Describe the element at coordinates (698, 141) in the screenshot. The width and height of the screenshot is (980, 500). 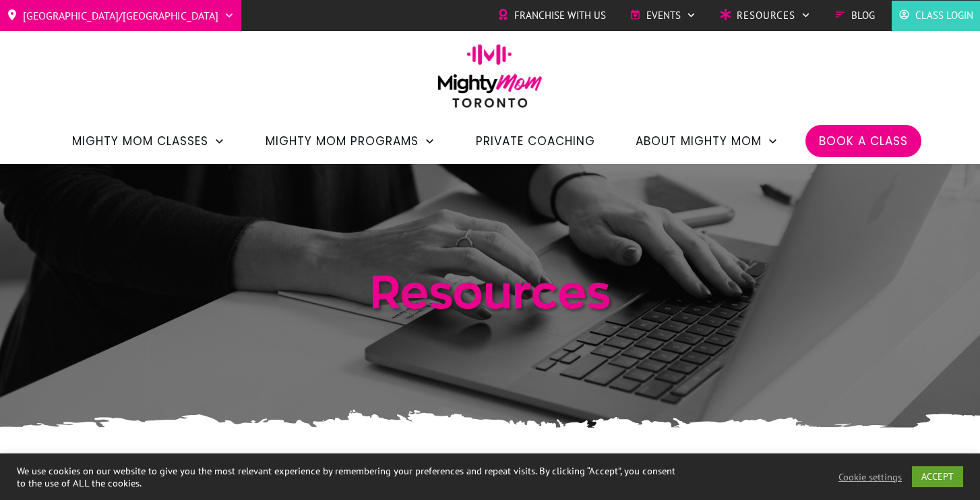
I see `span: About Mighty Mom` at that location.